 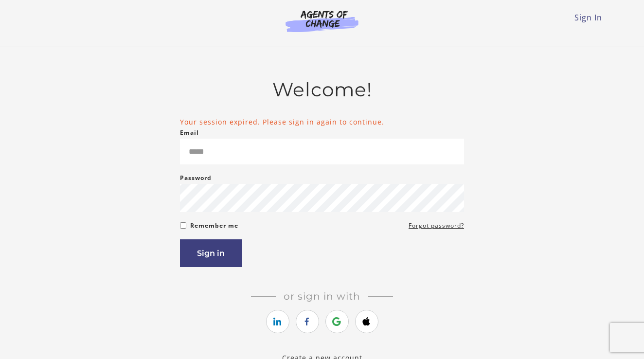 I want to click on a: https://courses.thinkific.com/users/auth/linkedin?ss%5Breferral%5D=&ss%5Buser_return_to%5D=%2Fenr..., so click(x=278, y=321).